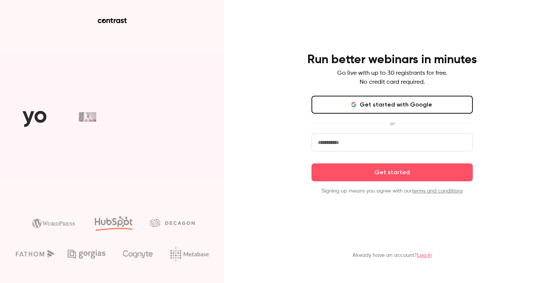  What do you see at coordinates (392, 172) in the screenshot?
I see `button: Get started` at bounding box center [392, 172].